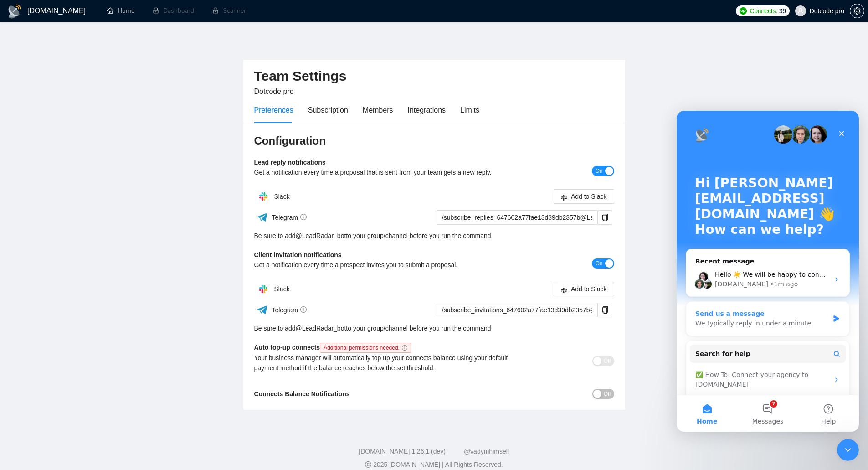 This screenshot has width=868, height=470. What do you see at coordinates (298, 255) in the screenshot?
I see `b: Client invitation notifications` at bounding box center [298, 255].